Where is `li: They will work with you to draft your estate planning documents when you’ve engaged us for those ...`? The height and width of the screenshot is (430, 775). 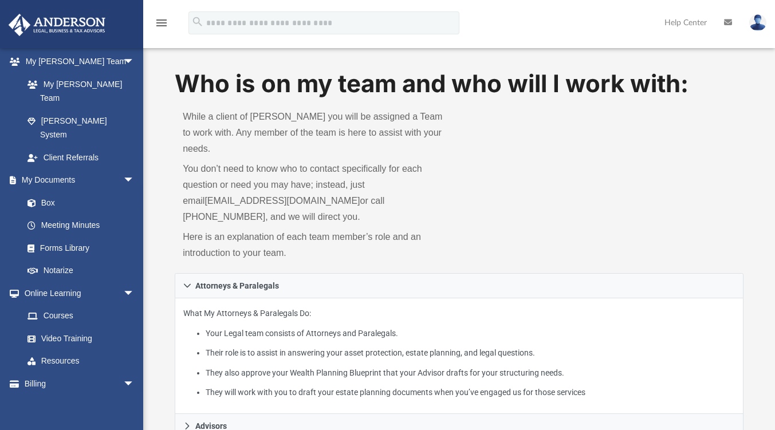 li: They will work with you to draft your estate planning documents when you’ve engaged us for those ... is located at coordinates (470, 393).